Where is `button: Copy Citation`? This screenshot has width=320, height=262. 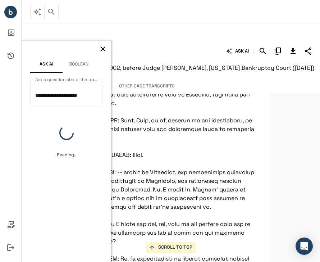
button: Copy Citation is located at coordinates (278, 51).